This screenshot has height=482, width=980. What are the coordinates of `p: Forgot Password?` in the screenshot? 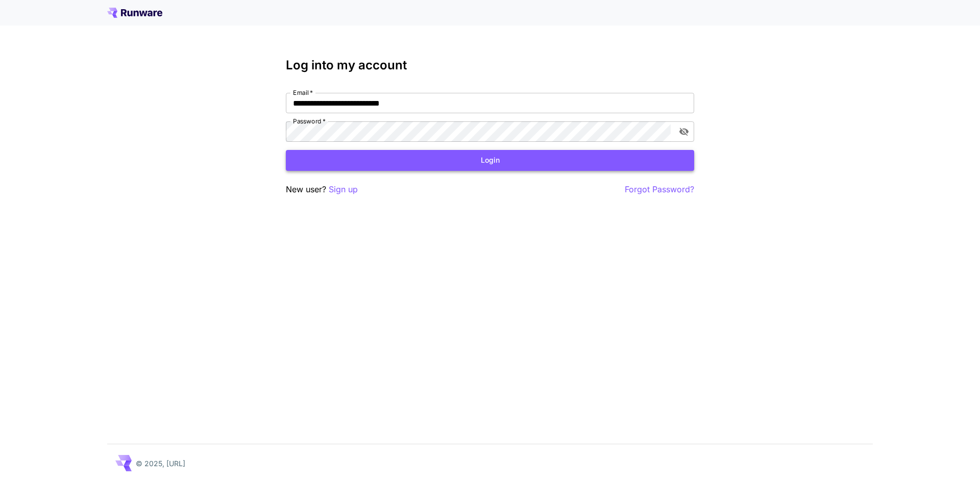 It's located at (659, 189).